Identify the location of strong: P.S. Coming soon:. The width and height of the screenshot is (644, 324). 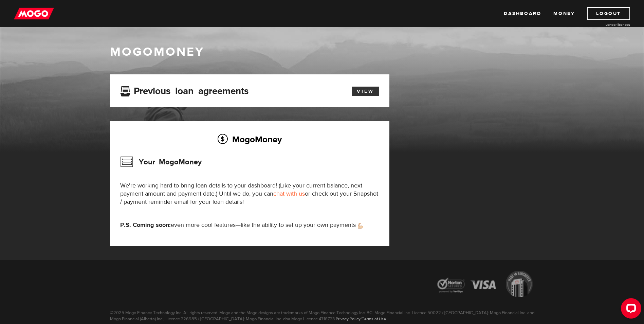
(145, 225).